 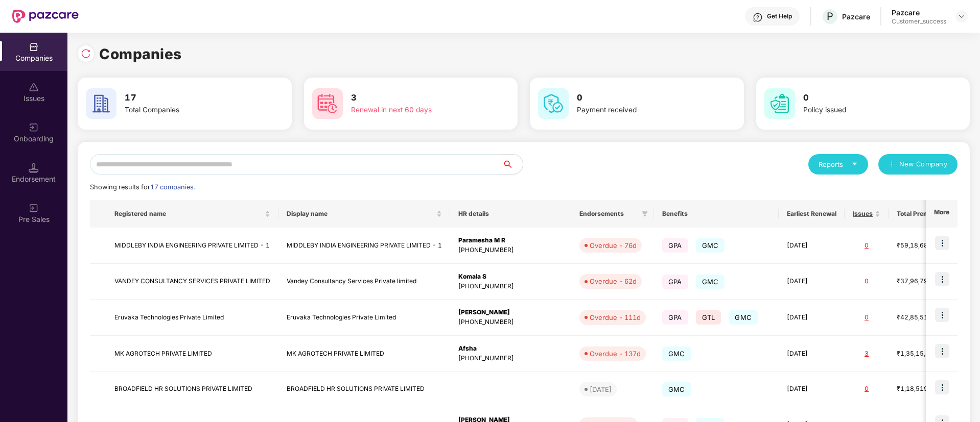 What do you see at coordinates (360, 214) in the screenshot?
I see `span: Display name` at bounding box center [360, 214].